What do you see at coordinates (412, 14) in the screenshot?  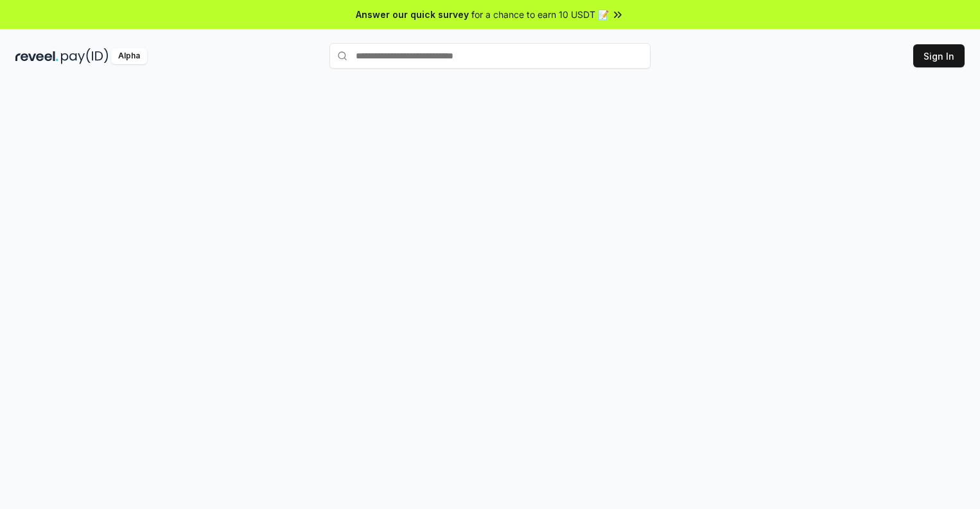 I see `span: Answer our quick survey` at bounding box center [412, 14].